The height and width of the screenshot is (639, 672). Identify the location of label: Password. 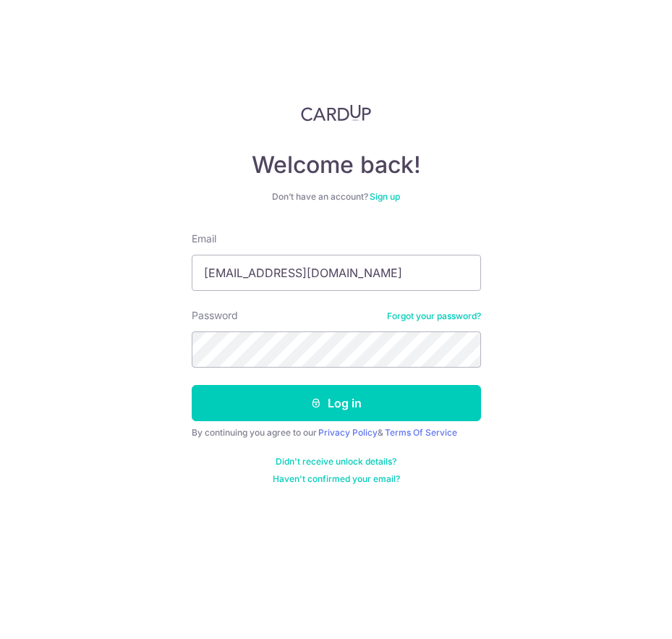
(214, 315).